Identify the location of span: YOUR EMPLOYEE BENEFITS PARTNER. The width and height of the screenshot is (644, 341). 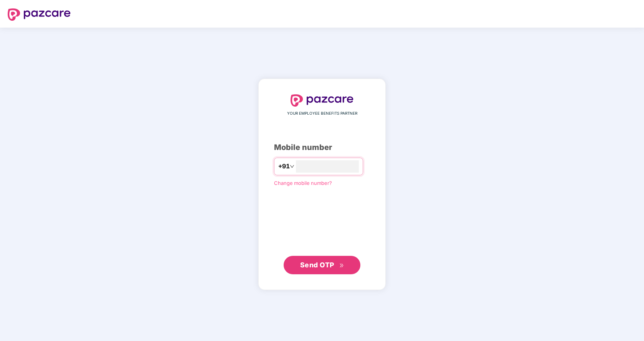
(322, 113).